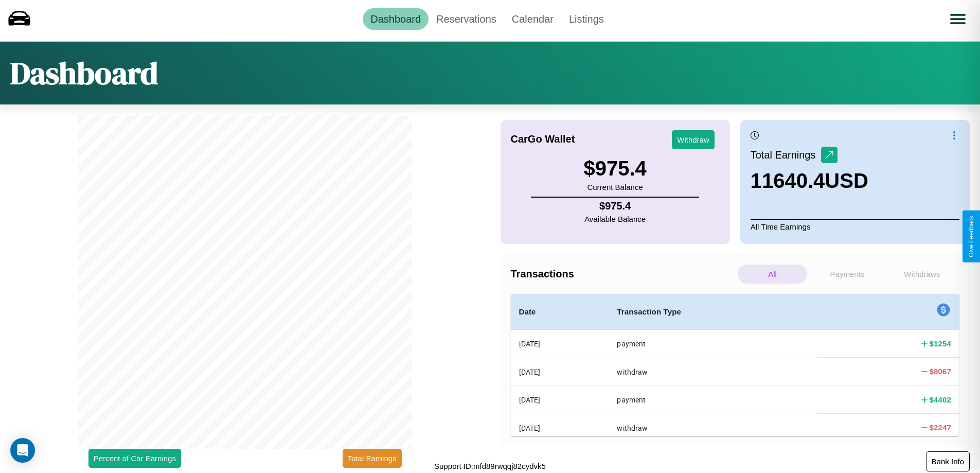  What do you see at coordinates (713, 312) in the screenshot?
I see `h4: Transaction Type` at bounding box center [713, 312].